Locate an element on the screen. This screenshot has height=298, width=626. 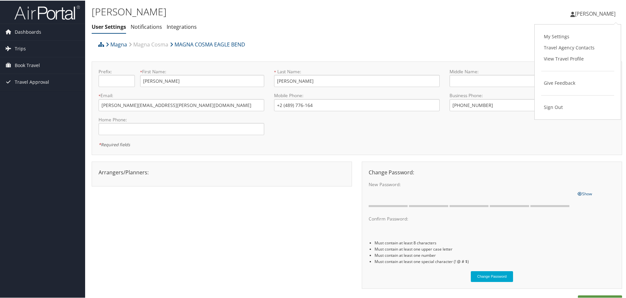
label: Middle Name: is located at coordinates (511, 71).